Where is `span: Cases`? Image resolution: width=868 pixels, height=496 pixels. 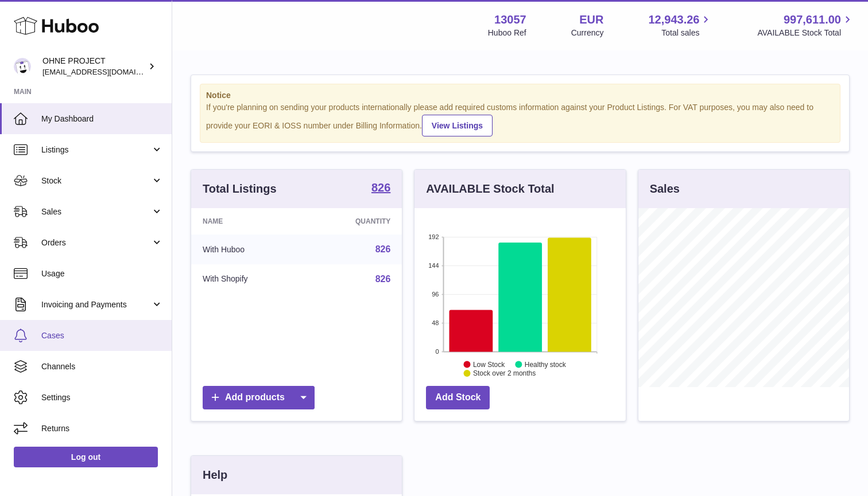
span: Cases is located at coordinates (102, 336).